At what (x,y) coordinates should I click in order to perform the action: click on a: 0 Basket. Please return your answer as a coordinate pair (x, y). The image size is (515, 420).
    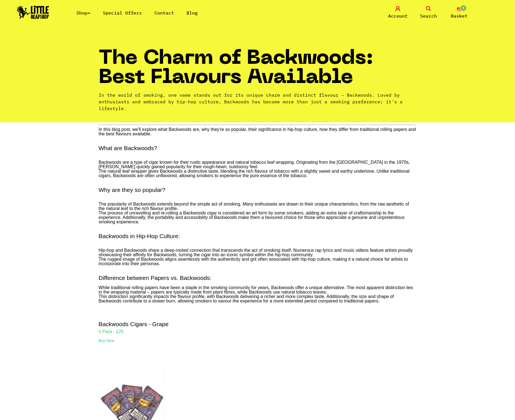
    Looking at the image, I should click on (459, 12).